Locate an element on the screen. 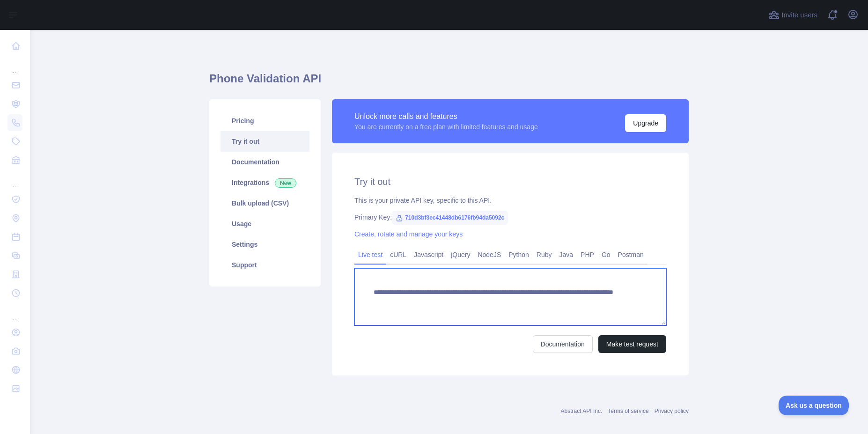 The height and width of the screenshot is (434, 868). a: Live test is located at coordinates (370, 255).